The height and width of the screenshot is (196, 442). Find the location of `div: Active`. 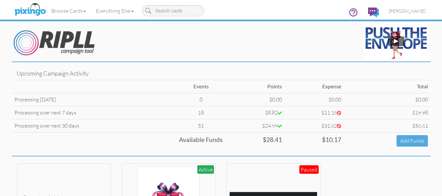

div: Active is located at coordinates (206, 170).